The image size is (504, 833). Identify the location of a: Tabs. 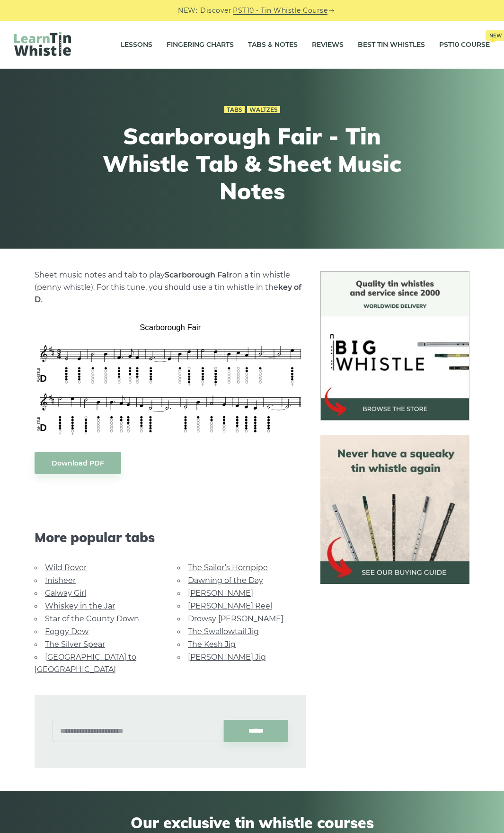
(234, 110).